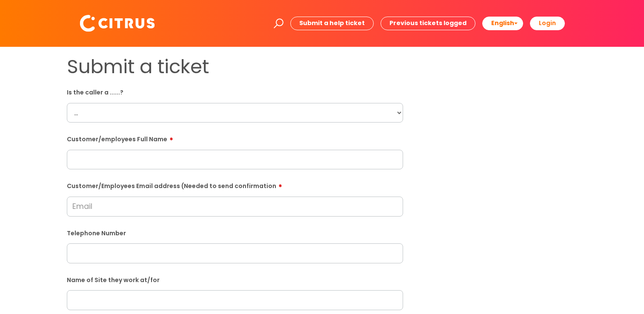 The width and height of the screenshot is (644, 314). Describe the element at coordinates (235, 232) in the screenshot. I see `label: Telephone Number` at that location.